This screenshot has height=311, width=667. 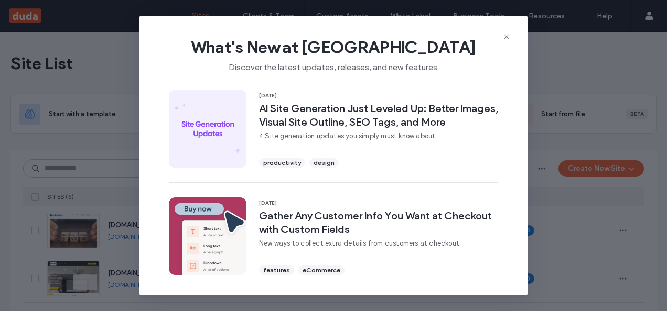 I want to click on span: 4 Site generation updates you simply must know about., so click(x=378, y=136).